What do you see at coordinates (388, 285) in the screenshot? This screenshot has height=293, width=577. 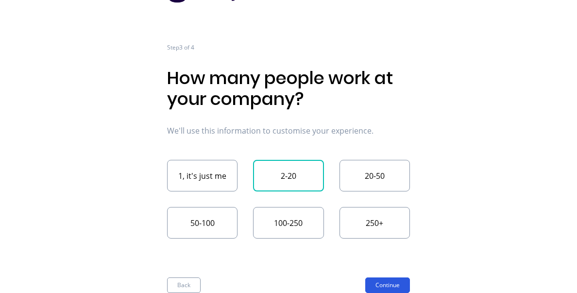 I see `button: Continue` at bounding box center [388, 285].